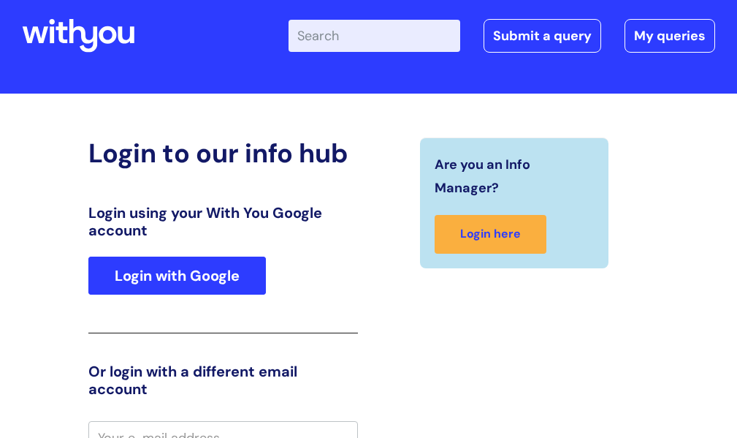 The image size is (737, 438). I want to click on h3: Login using your With You Google account, so click(223, 221).